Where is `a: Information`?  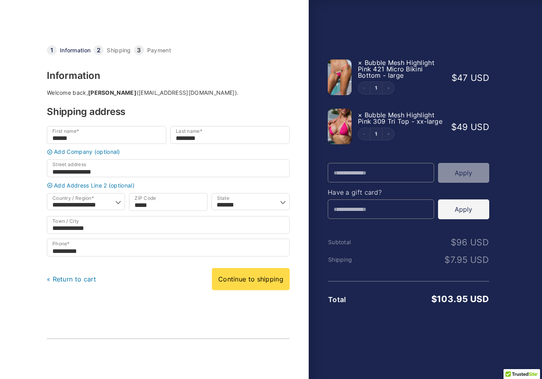
a: Information is located at coordinates (75, 50).